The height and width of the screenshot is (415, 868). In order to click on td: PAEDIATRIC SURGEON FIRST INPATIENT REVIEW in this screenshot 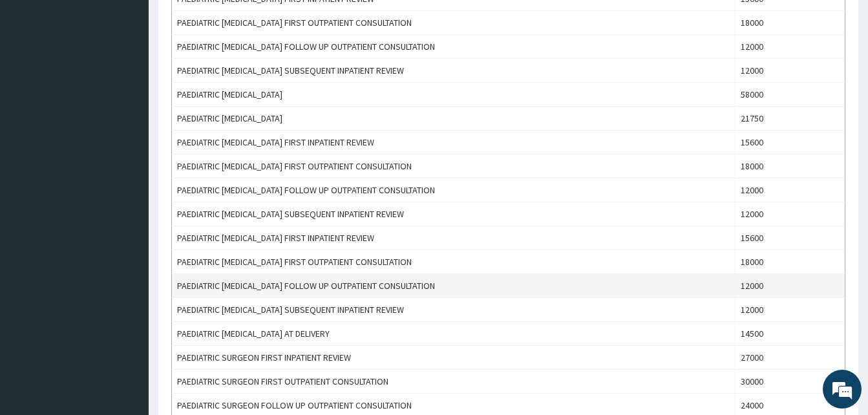, I will do `click(453, 358)`.